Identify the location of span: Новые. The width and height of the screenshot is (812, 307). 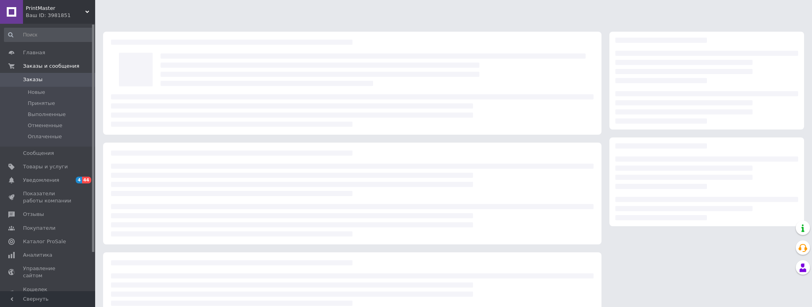
(36, 92).